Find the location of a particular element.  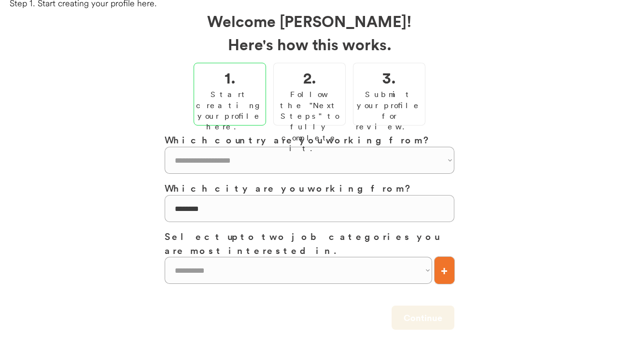

h3: Select up to two job categories you are most interested in. is located at coordinates (310, 243).